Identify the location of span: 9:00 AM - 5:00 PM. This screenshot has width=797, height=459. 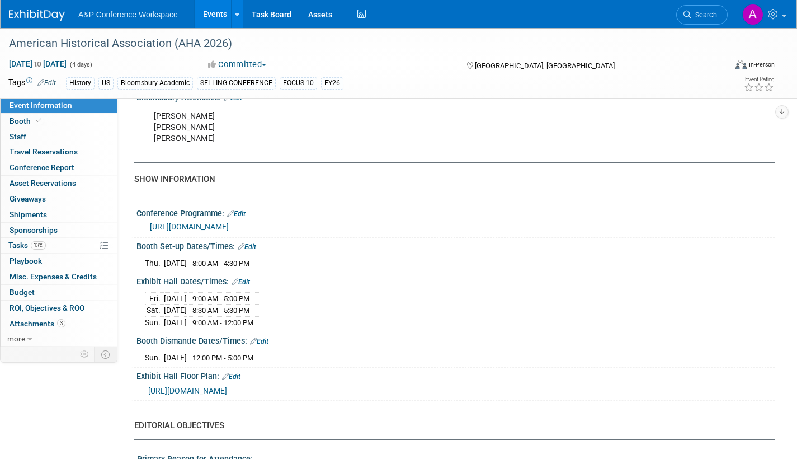
(221, 298).